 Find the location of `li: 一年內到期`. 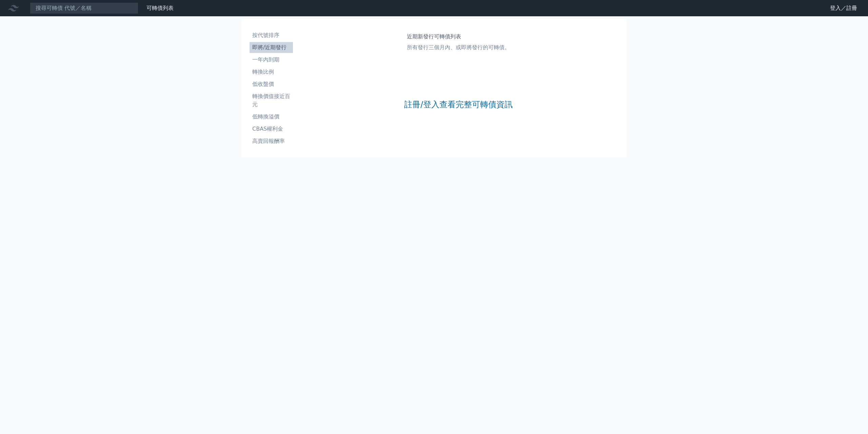

li: 一年內到期 is located at coordinates (271, 59).